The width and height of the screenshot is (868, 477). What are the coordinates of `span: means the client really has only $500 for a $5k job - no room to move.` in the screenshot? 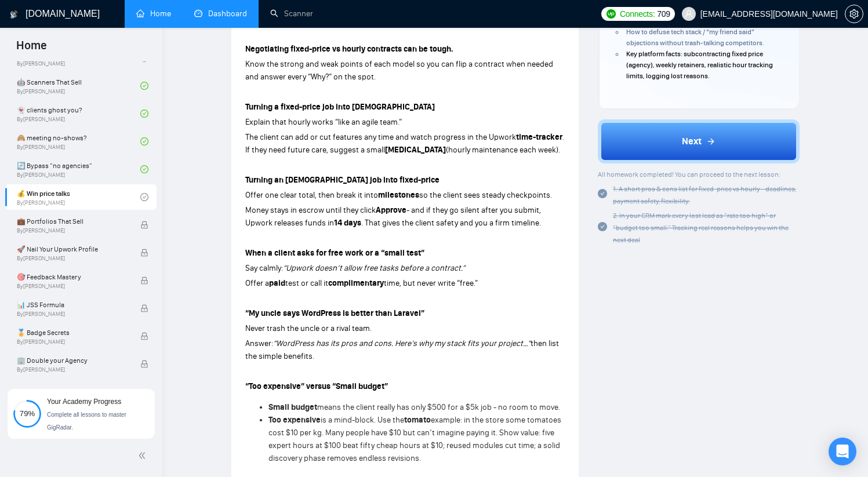 It's located at (438, 407).